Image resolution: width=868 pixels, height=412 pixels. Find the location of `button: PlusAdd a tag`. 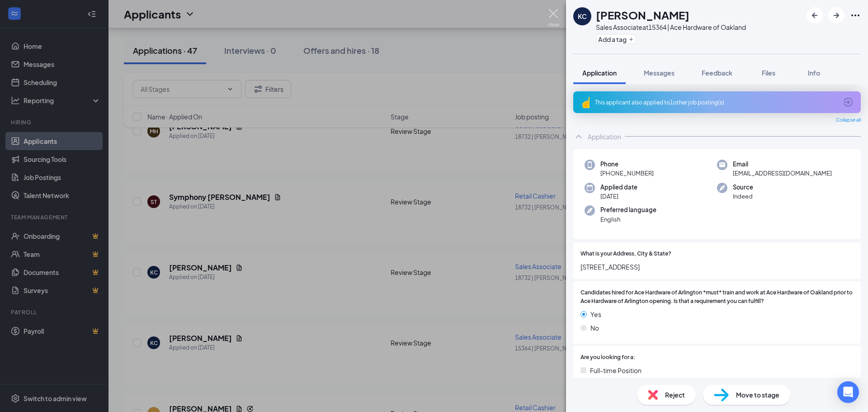

button: PlusAdd a tag is located at coordinates (615, 39).